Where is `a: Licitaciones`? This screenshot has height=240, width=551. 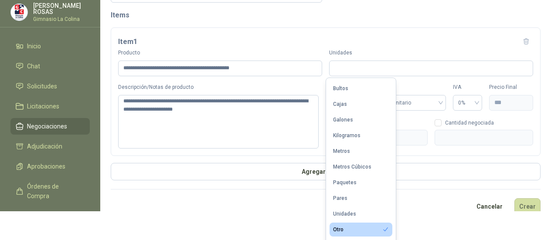
a: Licitaciones is located at coordinates (50, 106).